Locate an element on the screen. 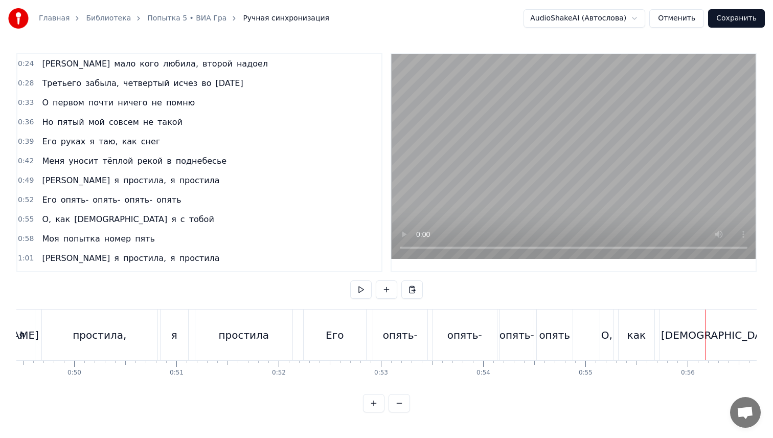 The height and width of the screenshot is (438, 773). div: 0:56 is located at coordinates (688, 373).